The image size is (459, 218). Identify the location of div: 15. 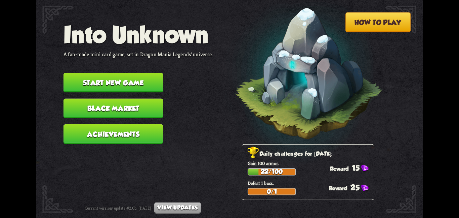
(352, 167).